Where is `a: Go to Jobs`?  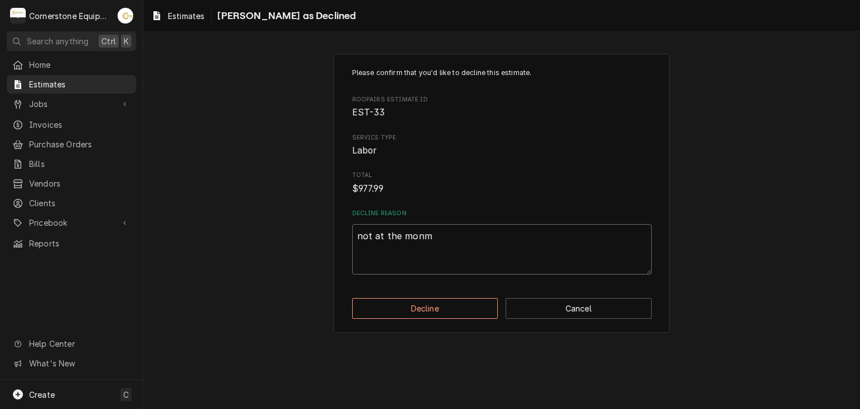 a: Go to Jobs is located at coordinates (71, 104).